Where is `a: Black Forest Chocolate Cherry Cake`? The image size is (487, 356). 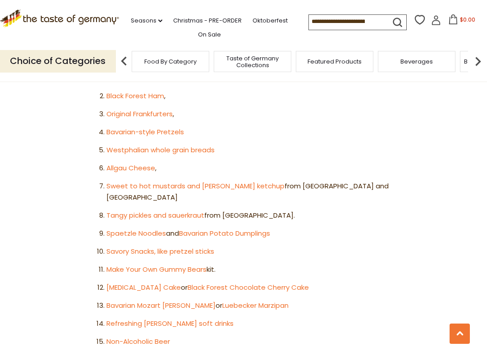
a: Black Forest Chocolate Cherry Cake is located at coordinates (248, 287).